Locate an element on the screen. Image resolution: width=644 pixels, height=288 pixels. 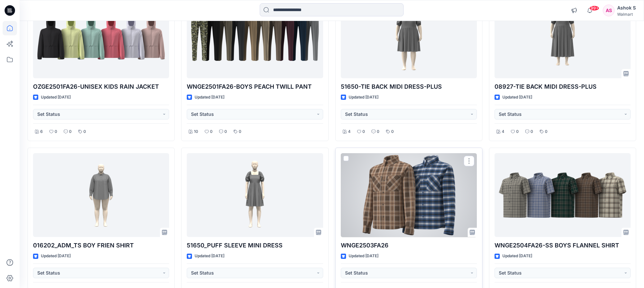
a: 51650_PUFF SLEEVE MINI DRESS is located at coordinates (254, 195).